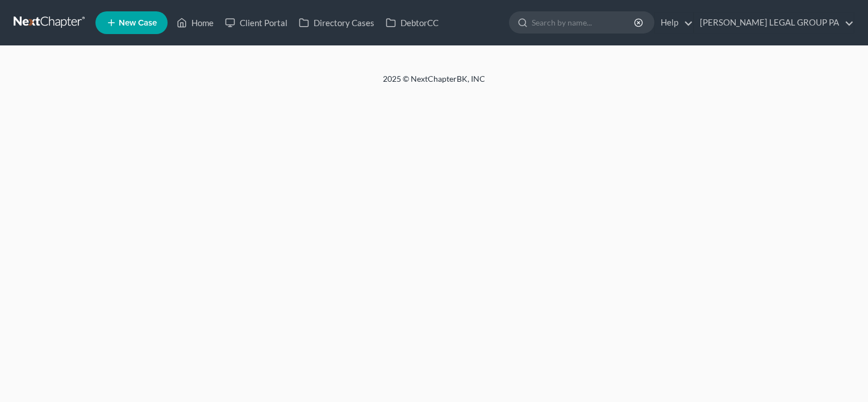  What do you see at coordinates (195, 22) in the screenshot?
I see `a: Home` at bounding box center [195, 22].